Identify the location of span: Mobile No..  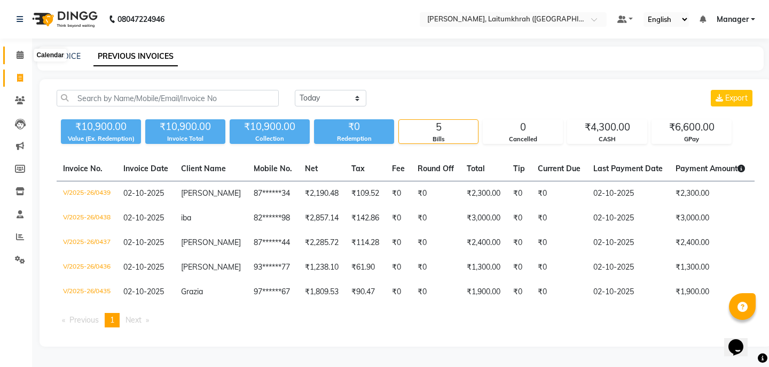
(273, 168).